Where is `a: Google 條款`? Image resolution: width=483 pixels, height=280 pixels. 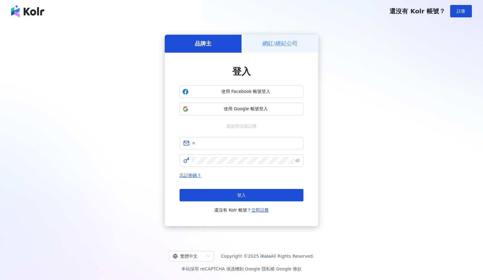
a: Google 條款 is located at coordinates (289, 269).